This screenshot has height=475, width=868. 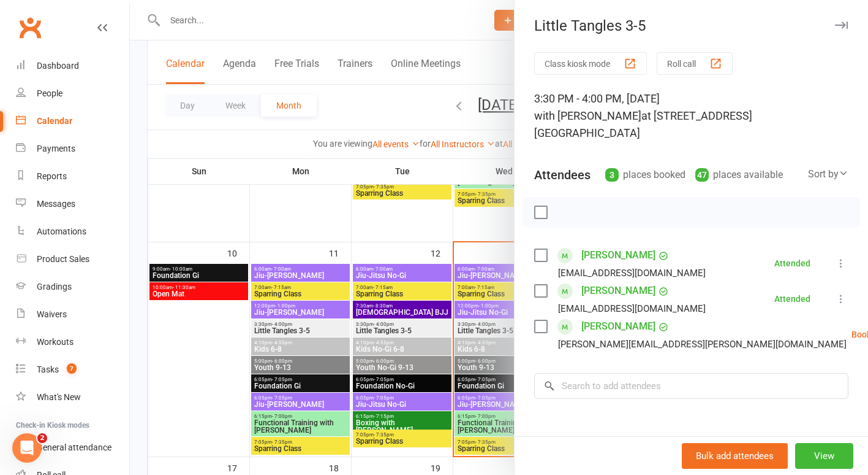 I want to click on input: Search to add attendees, so click(x=691, y=386).